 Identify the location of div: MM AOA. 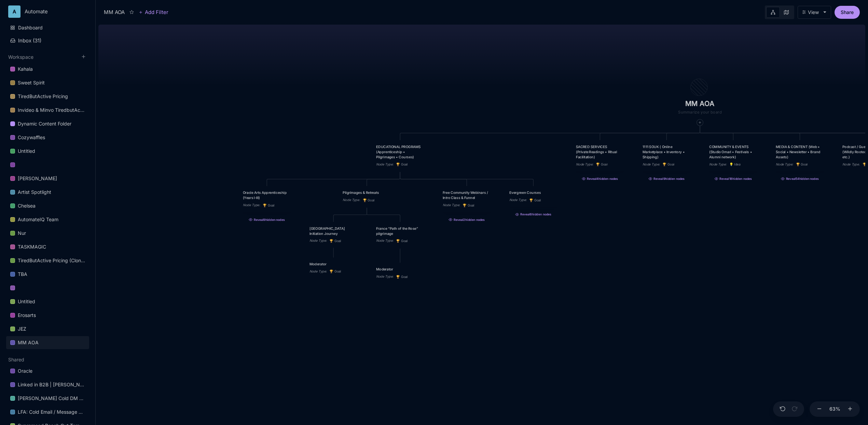
(47, 342).